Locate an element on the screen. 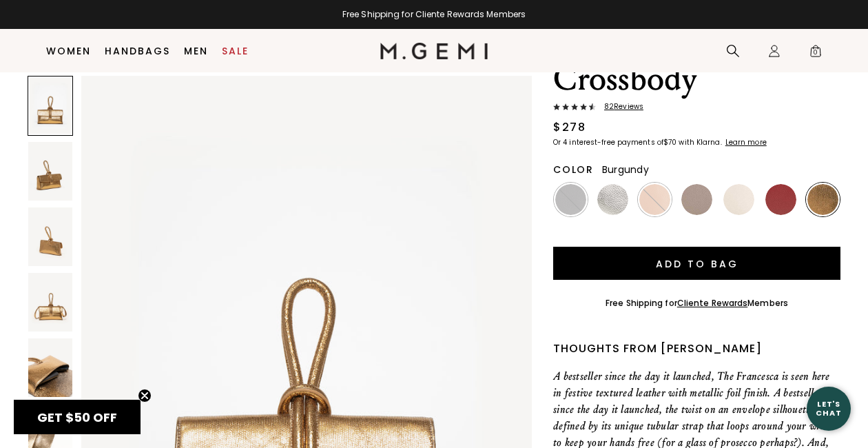 This screenshot has width=868, height=448. a: 82Reviews is located at coordinates (696, 108).